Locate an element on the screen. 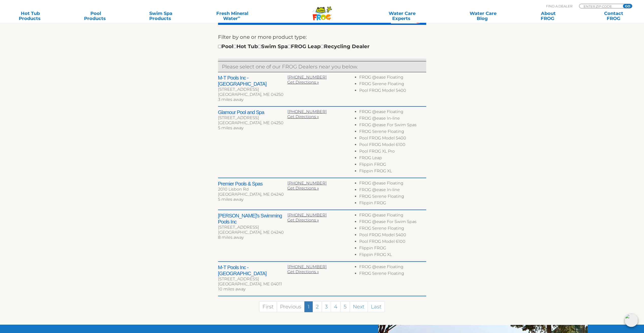 The width and height of the screenshot is (644, 333). a: First is located at coordinates (268, 307).